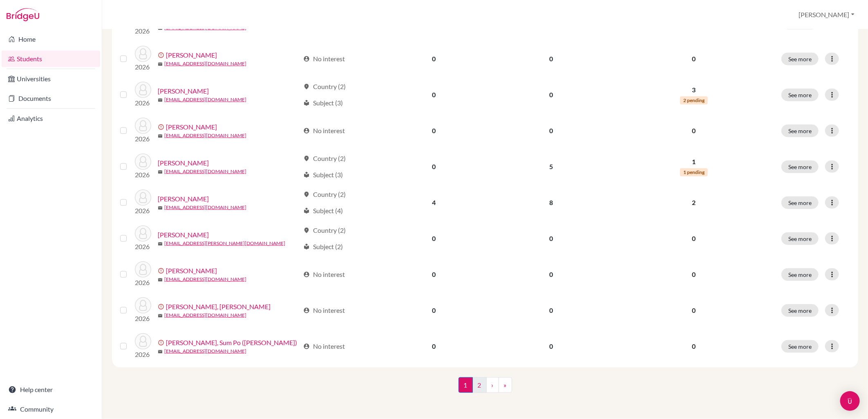  Describe the element at coordinates (551, 167) in the screenshot. I see `td: 5` at that location.